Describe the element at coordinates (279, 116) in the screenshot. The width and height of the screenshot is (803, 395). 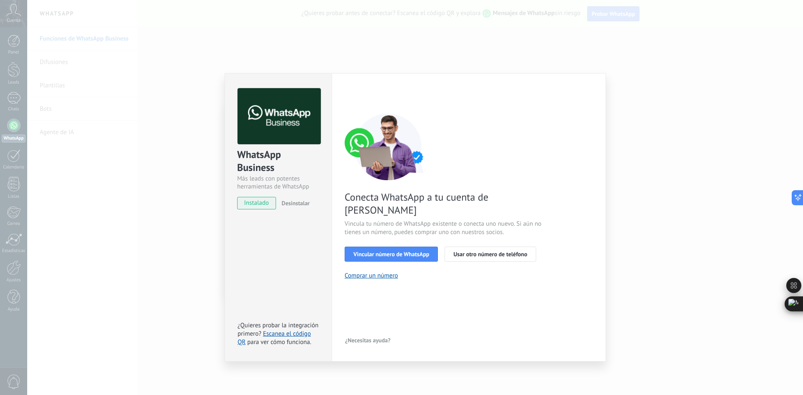
I see `img: logo_main.png` at that location.